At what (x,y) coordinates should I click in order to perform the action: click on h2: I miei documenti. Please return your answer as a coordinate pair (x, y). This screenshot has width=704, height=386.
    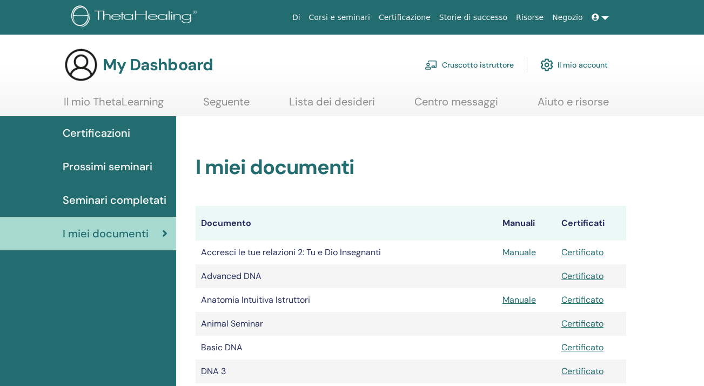
    Looking at the image, I should click on (411, 168).